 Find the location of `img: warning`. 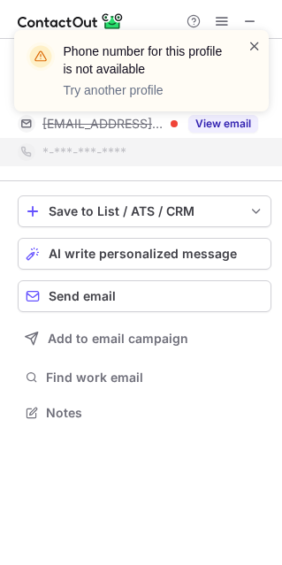

img: warning is located at coordinates (41, 57).